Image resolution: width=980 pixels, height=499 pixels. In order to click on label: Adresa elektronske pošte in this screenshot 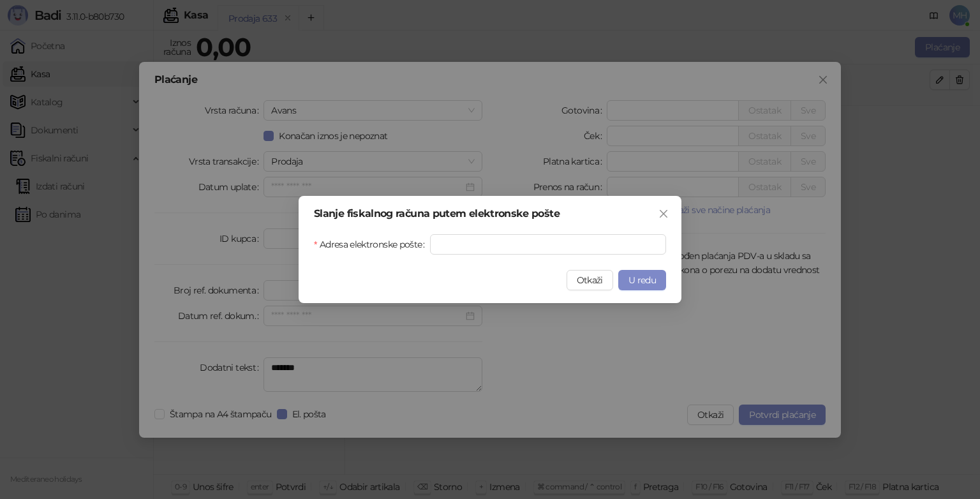, I will do `click(372, 244)`.